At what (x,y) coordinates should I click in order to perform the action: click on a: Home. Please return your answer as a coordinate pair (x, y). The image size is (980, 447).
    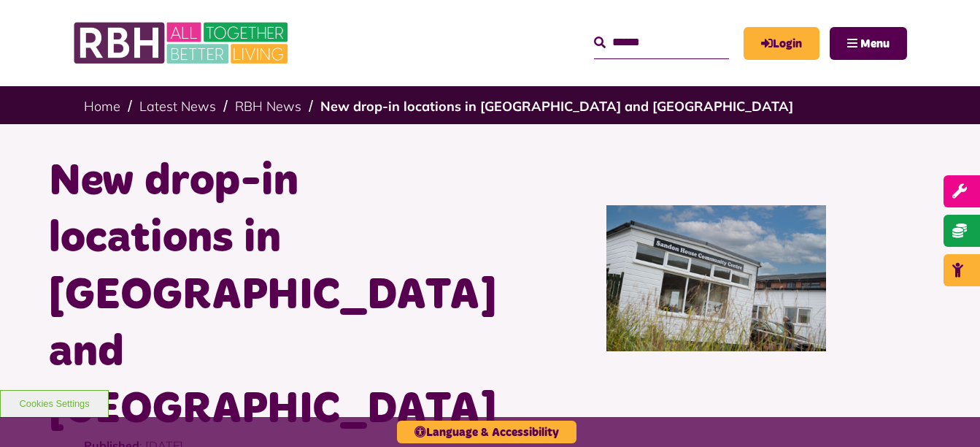
    Looking at the image, I should click on (102, 106).